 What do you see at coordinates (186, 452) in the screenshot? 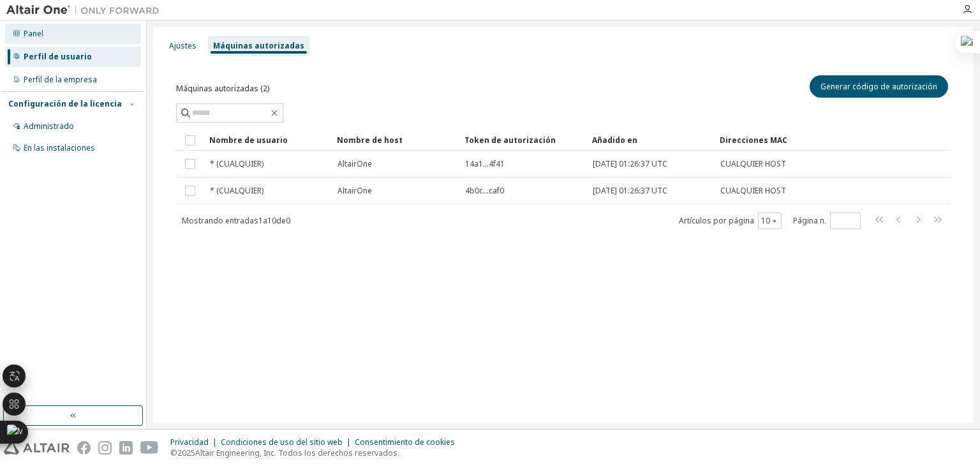
I see `font: 2025` at bounding box center [186, 452].